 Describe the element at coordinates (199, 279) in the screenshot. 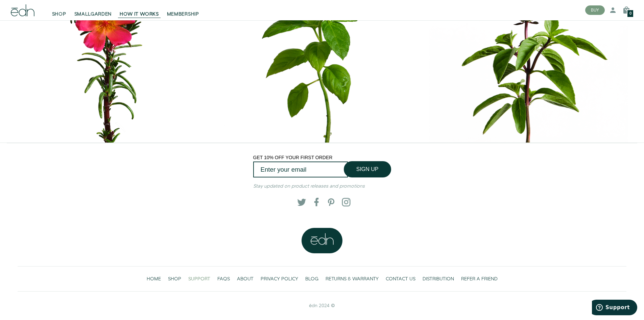

I see `a: SUPPORT` at that location.